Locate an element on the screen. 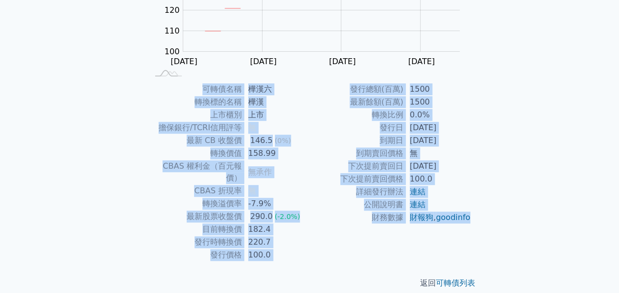 This screenshot has width=619, height=293. td: 最新餘額(百萬) is located at coordinates (357, 102).